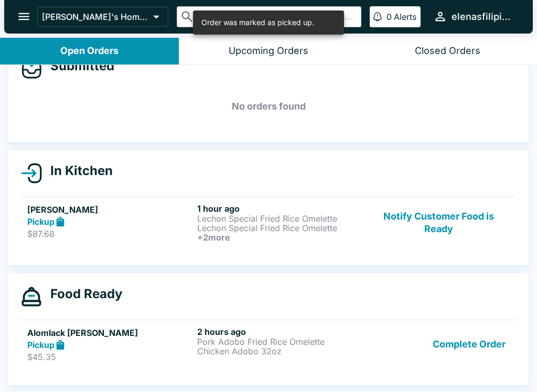  Describe the element at coordinates (475, 17) in the screenshot. I see `button: elenasfilipinofoods` at that location.